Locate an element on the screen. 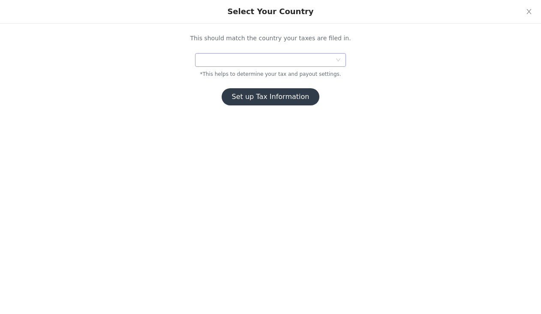 The image size is (541, 314). p: *This helps to determine your tax and payout settings. is located at coordinates (270, 74).